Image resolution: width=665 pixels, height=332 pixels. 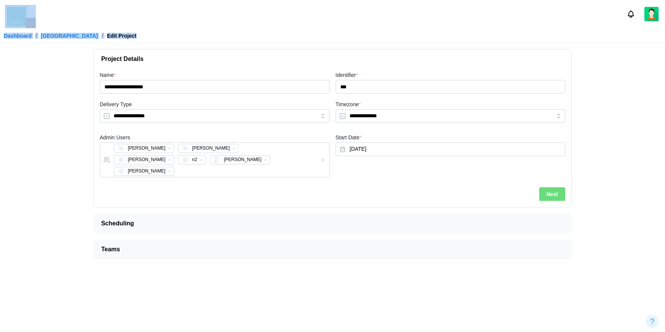 What do you see at coordinates (116, 105) in the screenshot?
I see `label: Delivery Type` at bounding box center [116, 105].